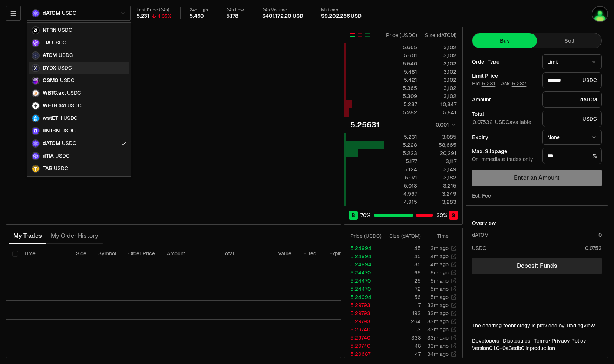  Describe the element at coordinates (36, 68) in the screenshot. I see `img: dydx.png` at that location.